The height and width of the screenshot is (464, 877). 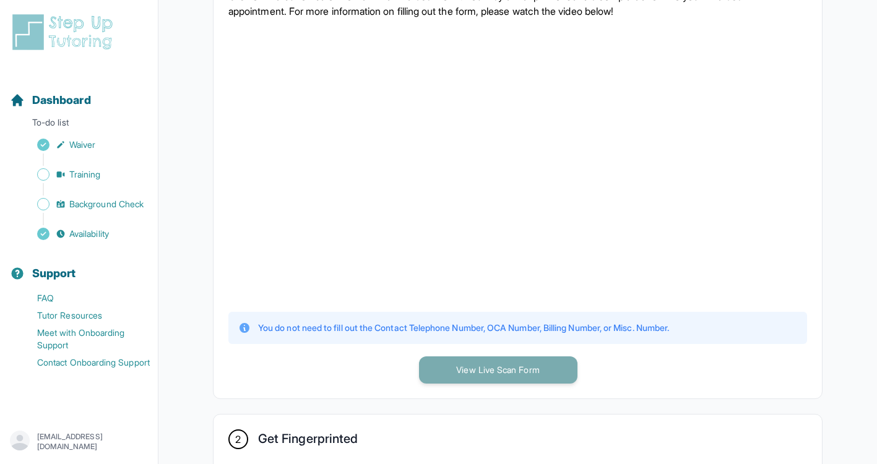 What do you see at coordinates (84, 339) in the screenshot?
I see `a: Meet with Onboarding Support` at bounding box center [84, 339].